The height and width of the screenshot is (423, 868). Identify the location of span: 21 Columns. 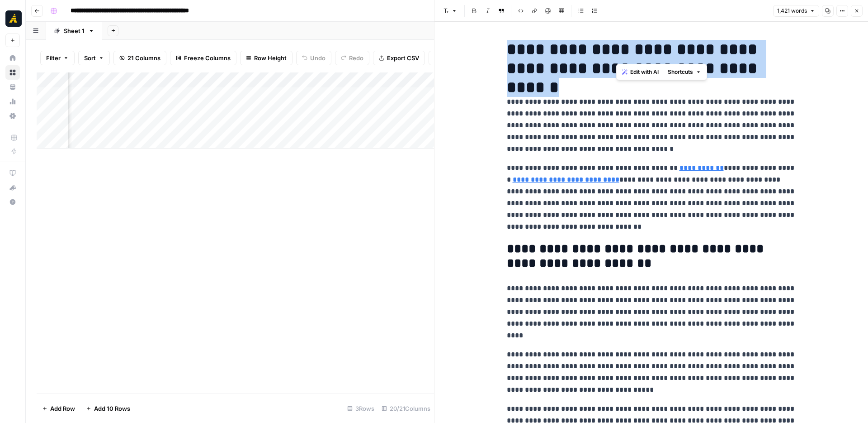
(144, 58).